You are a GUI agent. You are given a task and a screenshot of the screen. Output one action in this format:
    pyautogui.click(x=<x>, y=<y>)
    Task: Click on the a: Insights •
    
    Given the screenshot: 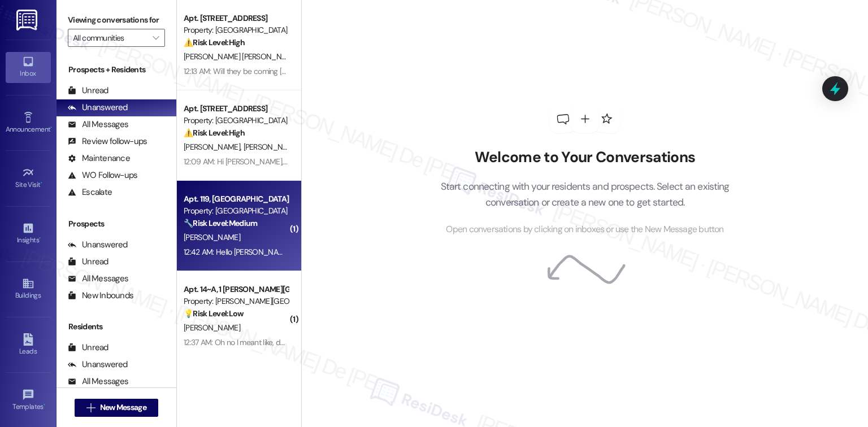 What is the action you would take?
    pyautogui.click(x=28, y=234)
    